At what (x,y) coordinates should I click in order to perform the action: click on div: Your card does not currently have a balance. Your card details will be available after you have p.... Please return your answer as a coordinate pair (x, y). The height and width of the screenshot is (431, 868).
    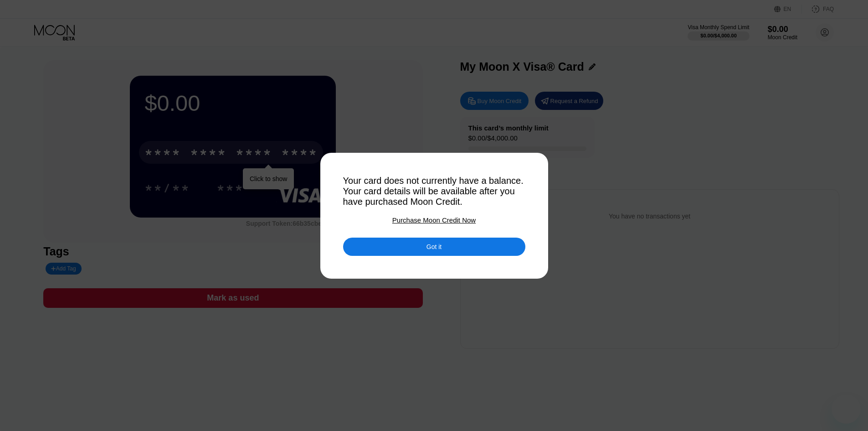
    Looking at the image, I should click on (434, 191).